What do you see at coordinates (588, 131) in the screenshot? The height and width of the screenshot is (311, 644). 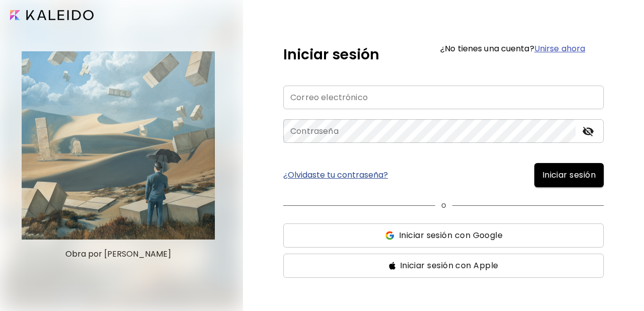 I see `button: toggle password visibility` at bounding box center [588, 131].